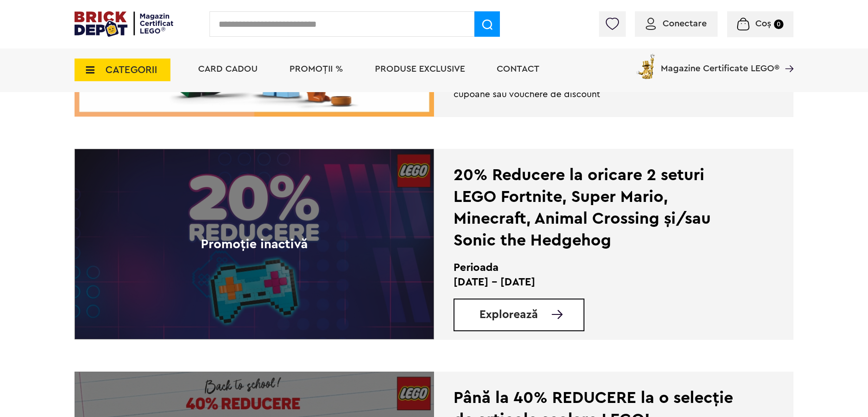 The width and height of the screenshot is (868, 417). I want to click on a: Produse exclusive, so click(420, 69).